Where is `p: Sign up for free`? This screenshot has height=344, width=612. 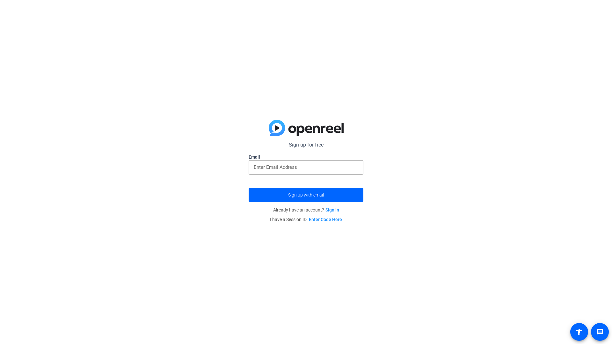
p: Sign up for free is located at coordinates (306, 145).